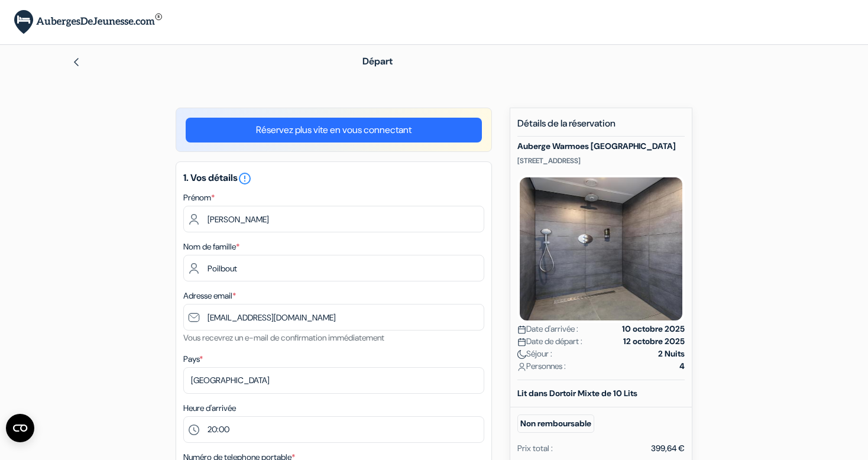  I want to click on img: left_arrow.svg, so click(76, 62).